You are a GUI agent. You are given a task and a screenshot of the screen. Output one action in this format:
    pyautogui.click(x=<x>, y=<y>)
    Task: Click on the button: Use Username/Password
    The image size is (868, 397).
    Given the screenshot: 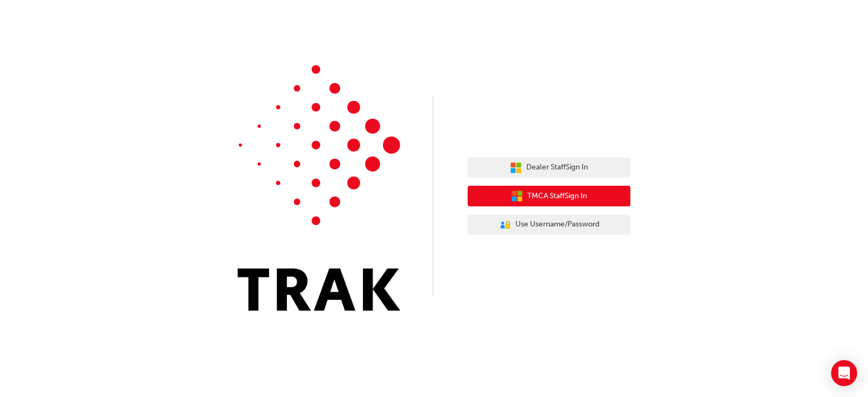 What is the action you would take?
    pyautogui.click(x=550, y=225)
    